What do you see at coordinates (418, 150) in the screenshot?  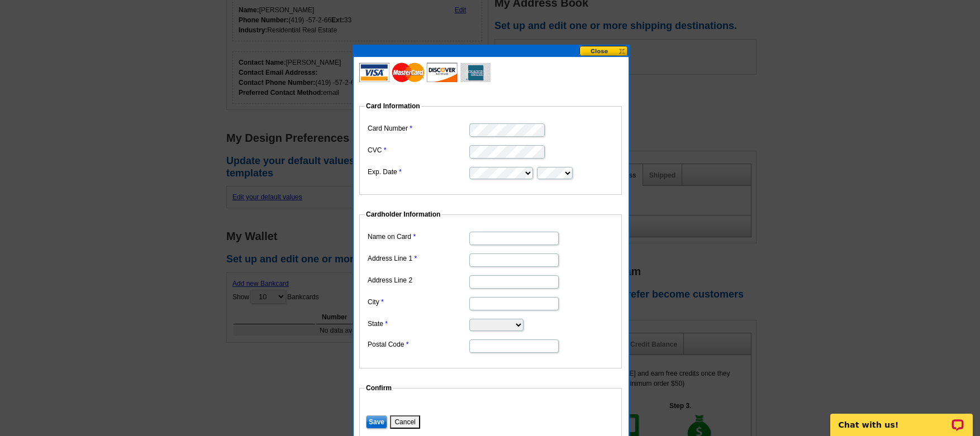 I see `label: CVC` at bounding box center [418, 150].